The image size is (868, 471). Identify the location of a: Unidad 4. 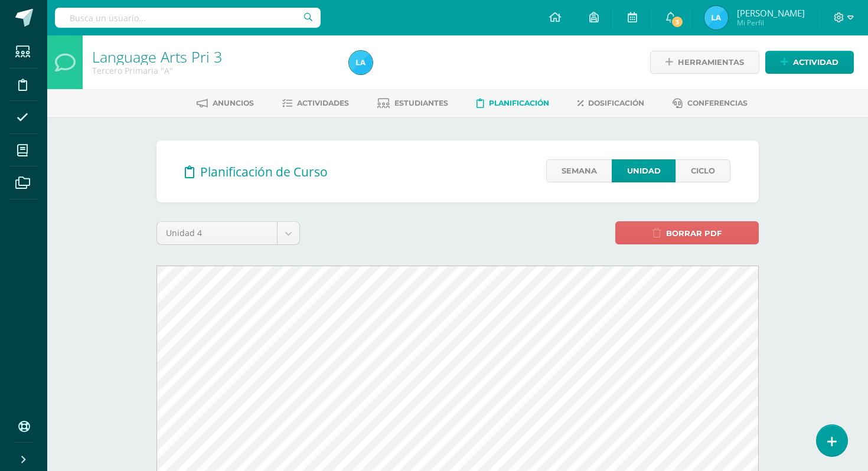
(228, 233).